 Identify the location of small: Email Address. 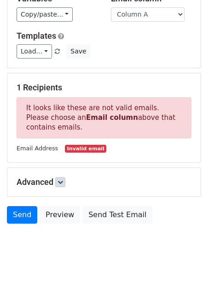
(37, 148).